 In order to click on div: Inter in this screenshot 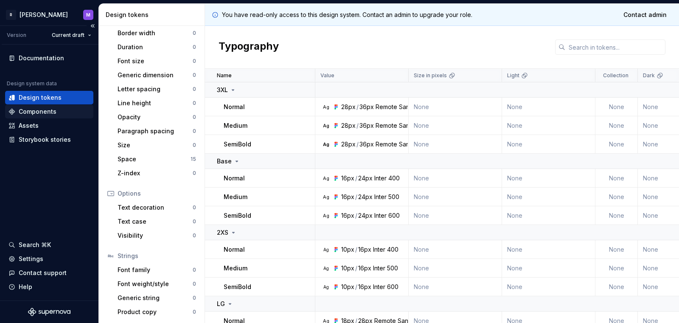, I will do `click(379, 287)`.